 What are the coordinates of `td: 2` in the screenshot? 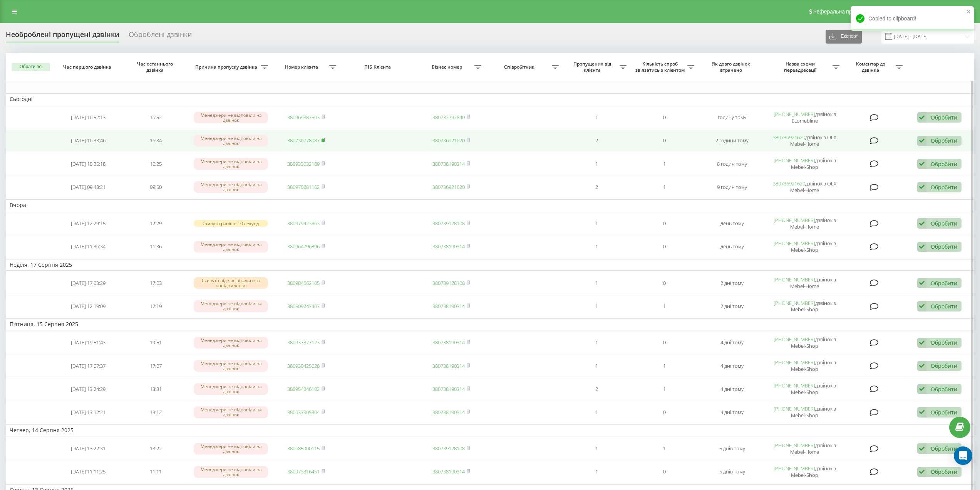 It's located at (597, 141).